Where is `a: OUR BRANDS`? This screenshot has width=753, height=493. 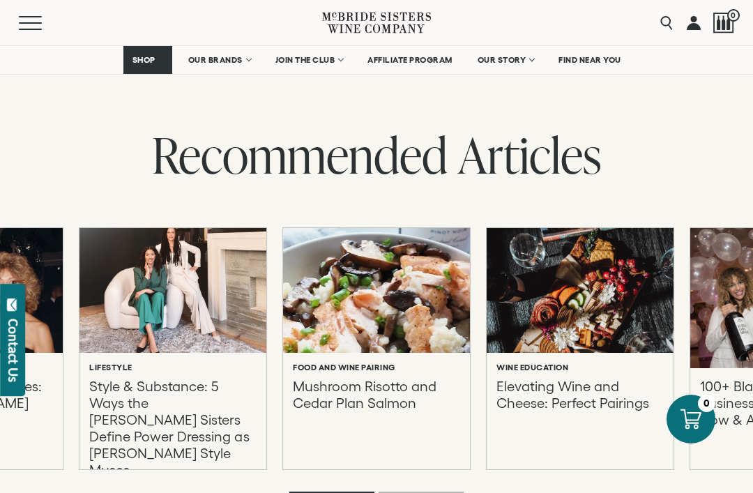
a: OUR BRANDS is located at coordinates (219, 60).